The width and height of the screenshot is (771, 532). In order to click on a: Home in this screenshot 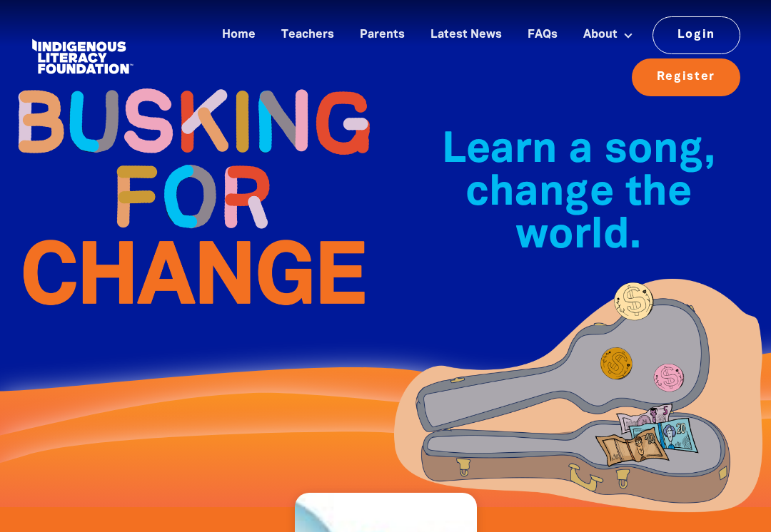, I will do `click(239, 35)`.